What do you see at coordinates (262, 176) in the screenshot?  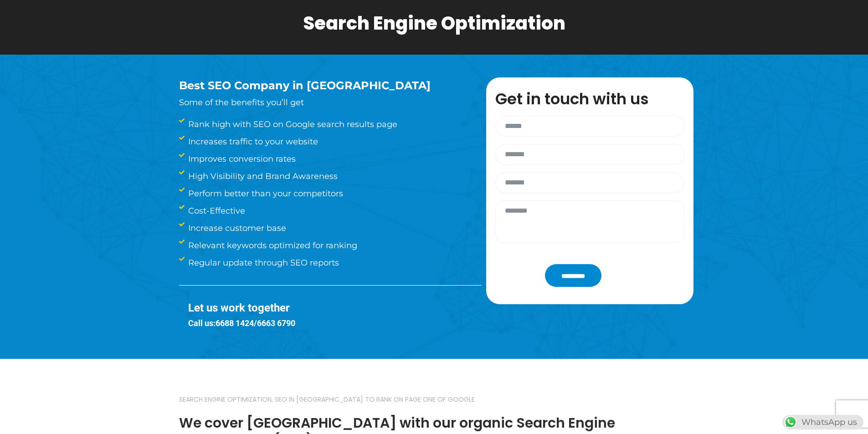 I see `span: High Visibility and Brand Awareness` at bounding box center [262, 176].